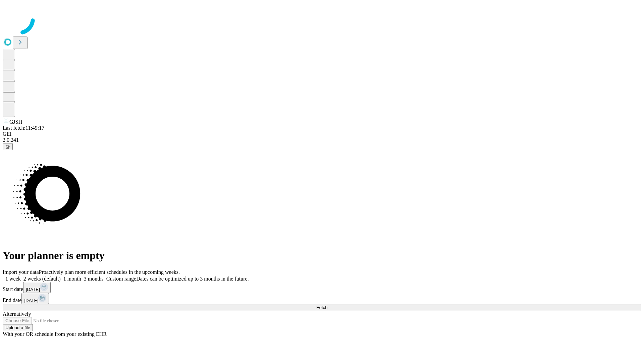 Image resolution: width=644 pixels, height=362 pixels. Describe the element at coordinates (72, 278) in the screenshot. I see `span: 1 month` at that location.